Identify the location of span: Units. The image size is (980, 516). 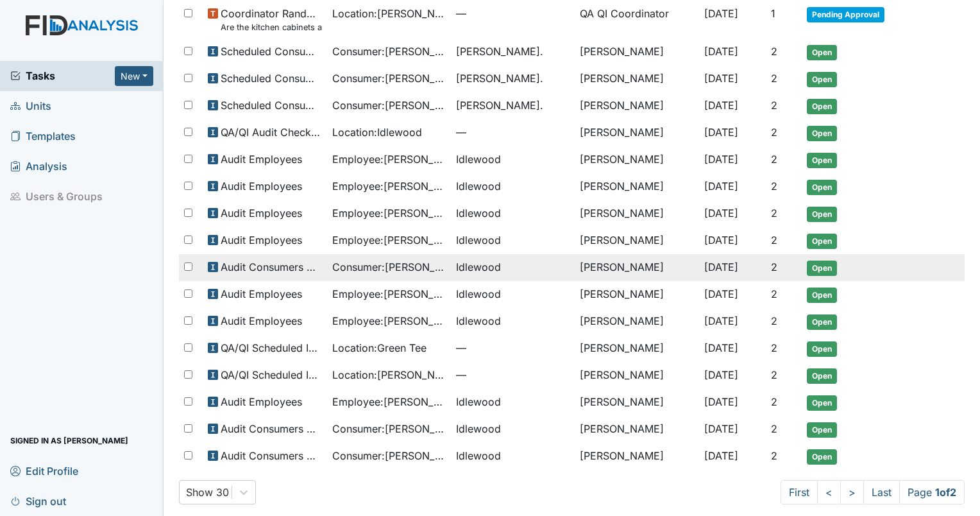
(31, 106).